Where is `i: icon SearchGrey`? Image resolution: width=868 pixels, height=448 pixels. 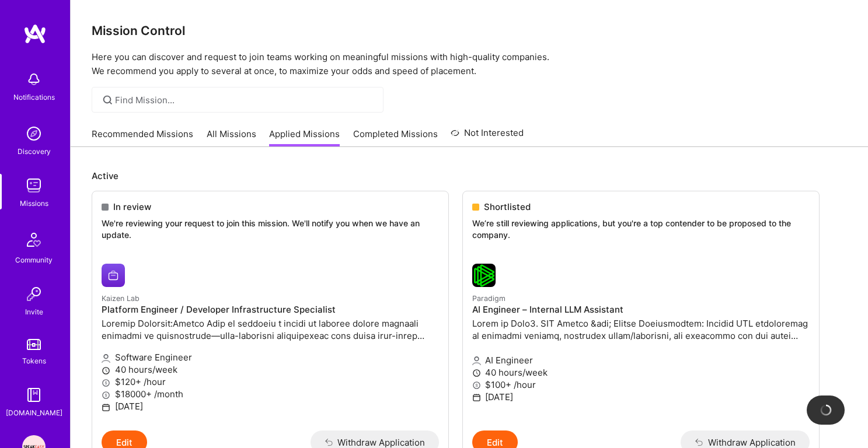 i: icon SearchGrey is located at coordinates (107, 100).